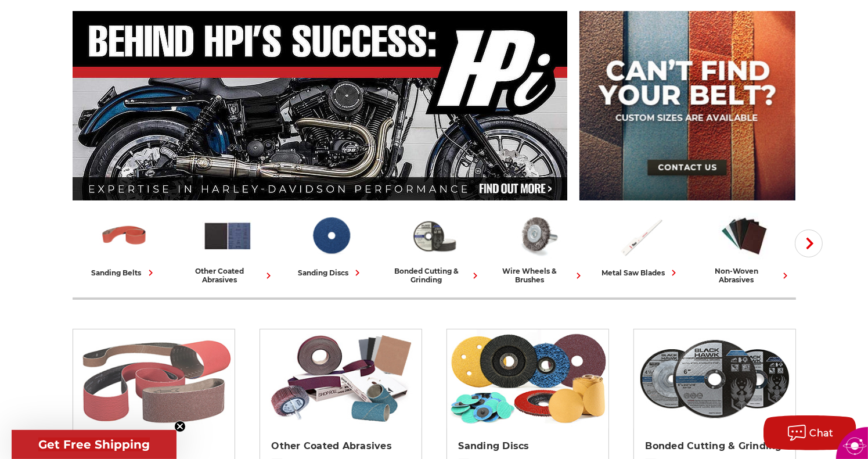 This screenshot has height=459, width=868. Describe the element at coordinates (320, 106) in the screenshot. I see `a: Banner for an interview featuring Horsepower Inc who makes Harley performance upgrades featured o...` at that location.